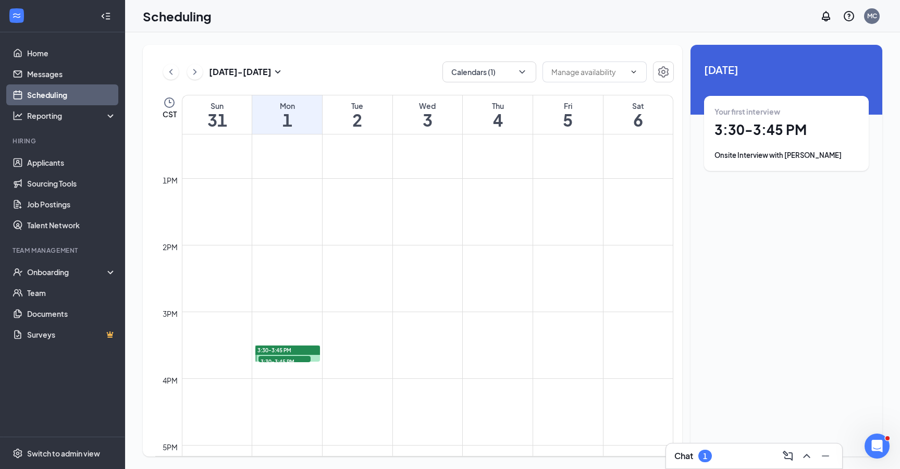  Describe the element at coordinates (18, 272) in the screenshot. I see `svg: UserCheck` at that location.